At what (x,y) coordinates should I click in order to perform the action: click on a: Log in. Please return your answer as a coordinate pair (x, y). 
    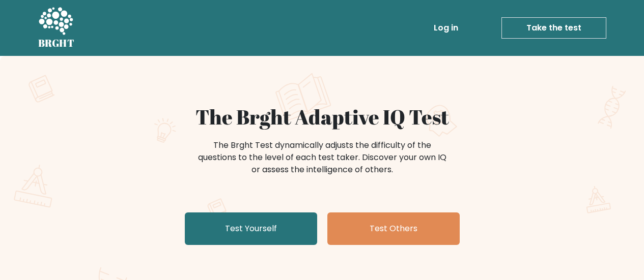
    Looking at the image, I should click on (446, 28).